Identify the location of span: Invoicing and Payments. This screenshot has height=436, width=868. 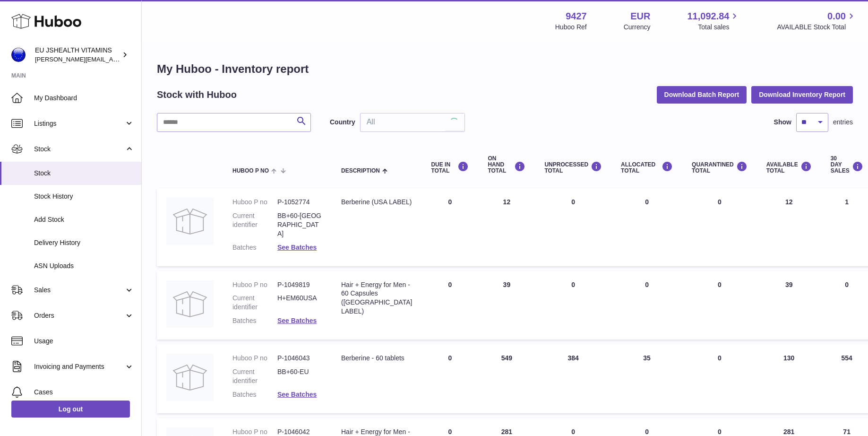
(79, 366).